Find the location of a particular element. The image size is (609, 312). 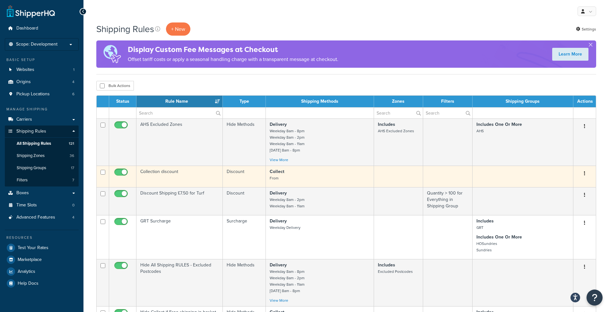

span: Boxes is located at coordinates (22, 193).